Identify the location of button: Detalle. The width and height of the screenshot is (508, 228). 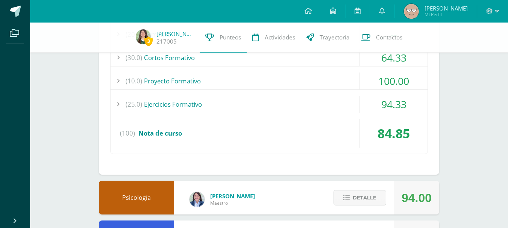
(360, 198).